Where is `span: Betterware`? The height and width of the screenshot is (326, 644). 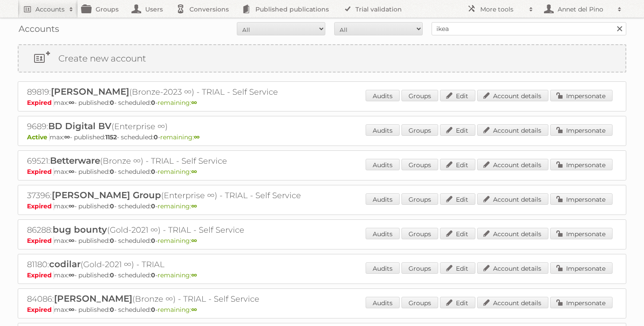
span: Betterware is located at coordinates (75, 161).